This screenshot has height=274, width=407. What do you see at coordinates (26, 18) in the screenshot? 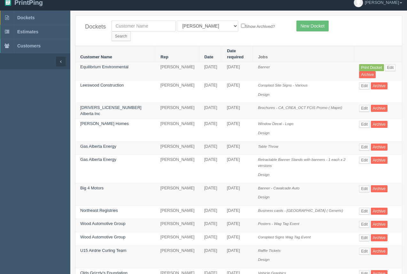
I see `span: Dockets` at bounding box center [26, 18].